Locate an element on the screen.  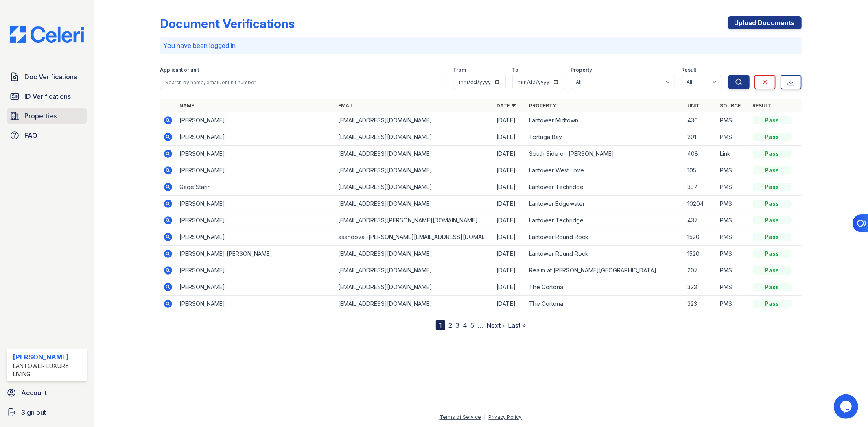
label: From is located at coordinates (460, 70).